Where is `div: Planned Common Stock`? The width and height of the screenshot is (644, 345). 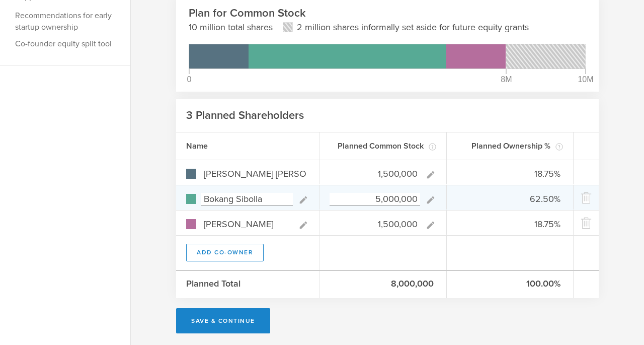 div: Planned Common Stock is located at coordinates (382, 146).